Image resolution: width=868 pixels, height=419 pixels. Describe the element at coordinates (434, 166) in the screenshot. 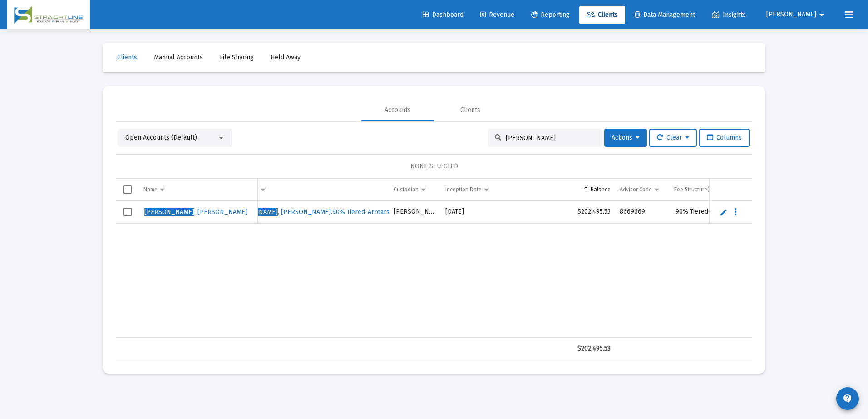

I see `div: NONE SELECTED` at that location.